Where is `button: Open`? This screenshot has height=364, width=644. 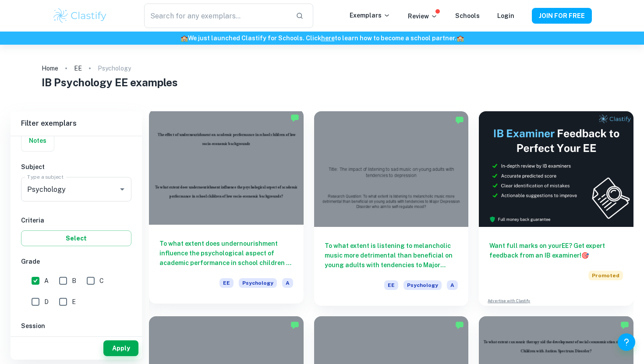
button: Open is located at coordinates (122, 189).